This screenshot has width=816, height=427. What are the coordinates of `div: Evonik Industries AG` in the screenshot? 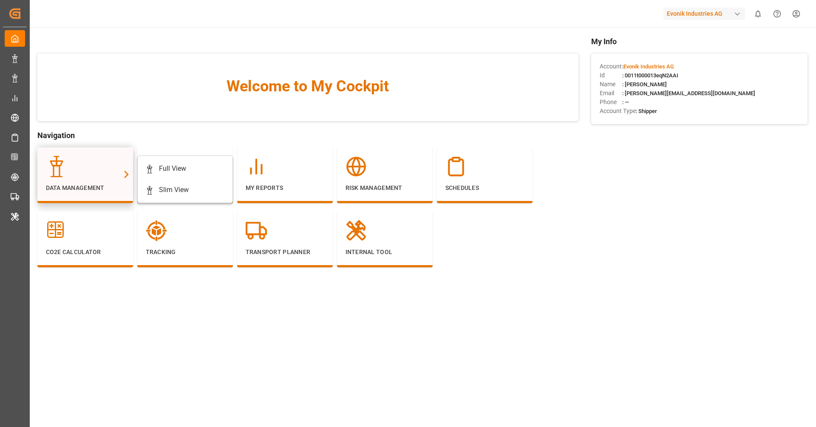 It's located at (704, 14).